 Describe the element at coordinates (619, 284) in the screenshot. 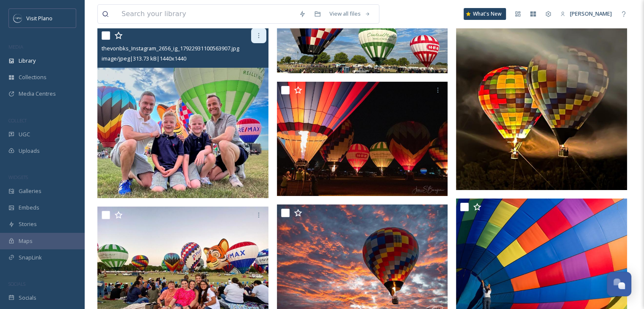

I see `button: Open Chat` at that location.